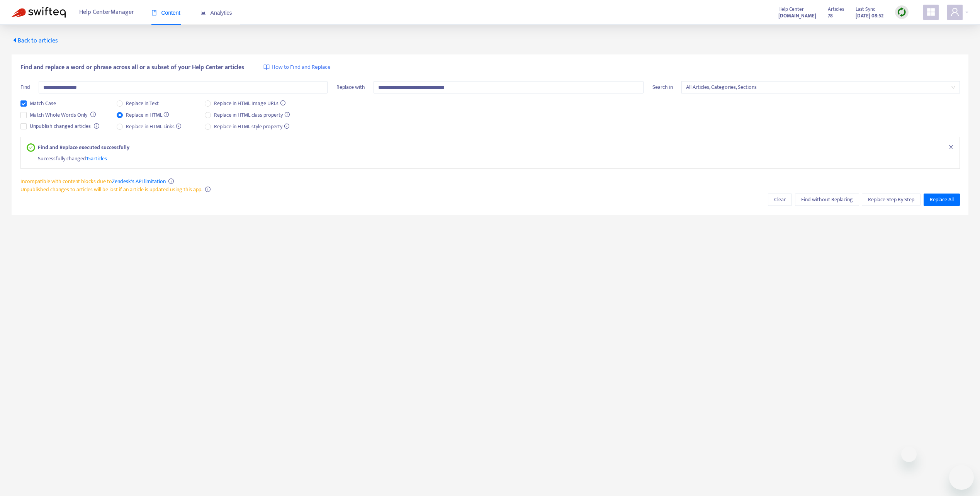 Image resolution: width=980 pixels, height=496 pixels. What do you see at coordinates (249, 103) in the screenshot?
I see `span: Replace in HTML Image URLs` at bounding box center [249, 103].